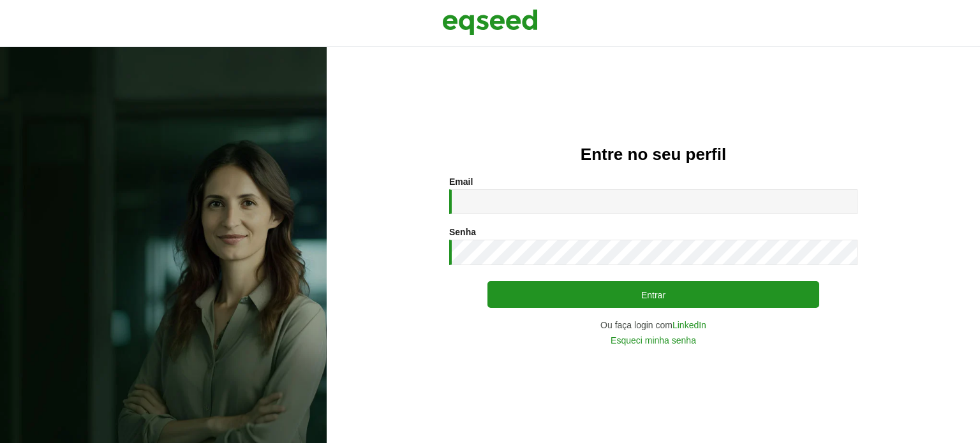  Describe the element at coordinates (689, 325) in the screenshot. I see `a: LinkedIn` at that location.